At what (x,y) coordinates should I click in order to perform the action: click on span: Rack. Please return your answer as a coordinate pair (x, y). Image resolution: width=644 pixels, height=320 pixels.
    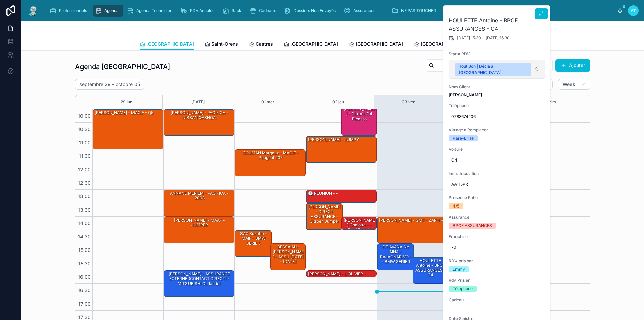
    Looking at the image, I should click on (236, 11).